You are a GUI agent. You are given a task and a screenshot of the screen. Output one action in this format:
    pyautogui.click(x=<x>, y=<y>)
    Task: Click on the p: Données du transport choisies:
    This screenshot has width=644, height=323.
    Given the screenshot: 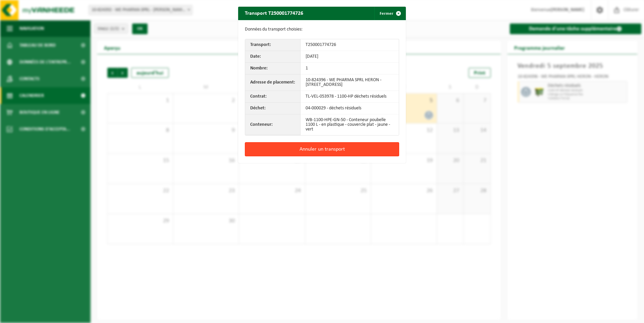 What is the action you would take?
    pyautogui.click(x=322, y=30)
    